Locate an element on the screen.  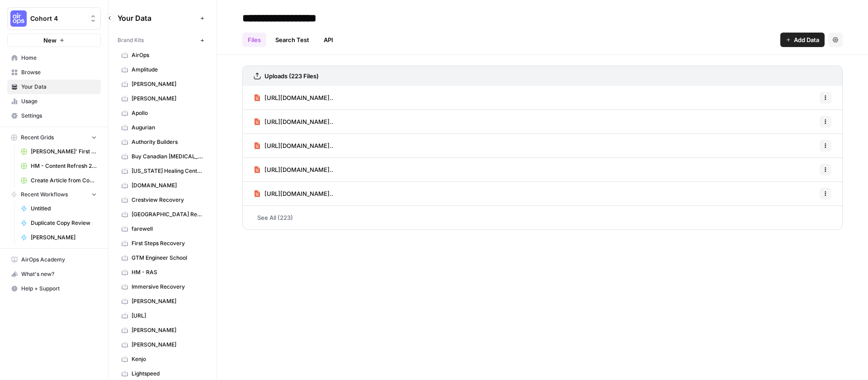
a: API is located at coordinates (328, 40).